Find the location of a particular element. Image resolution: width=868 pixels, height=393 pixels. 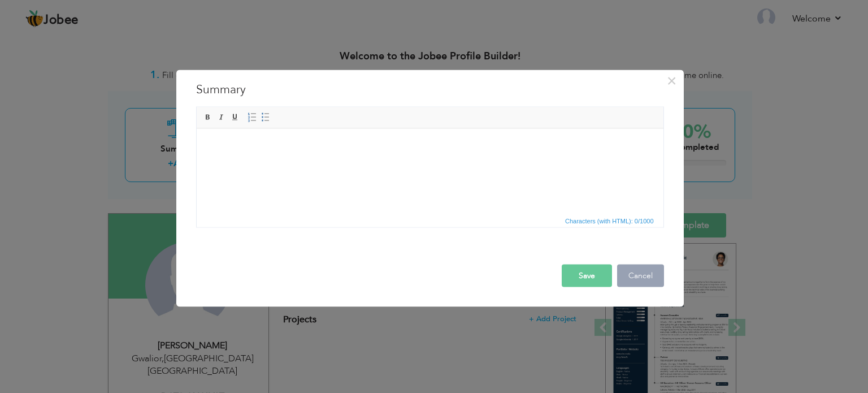

span: Characters (with HTML): 0/1000 is located at coordinates (609, 220).